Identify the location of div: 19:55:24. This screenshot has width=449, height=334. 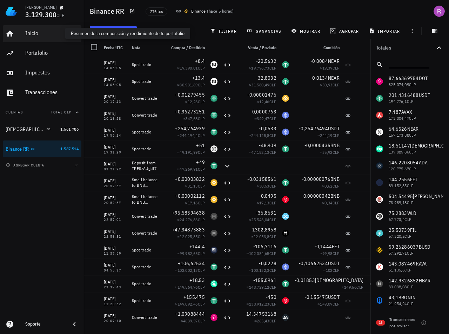
(115, 135).